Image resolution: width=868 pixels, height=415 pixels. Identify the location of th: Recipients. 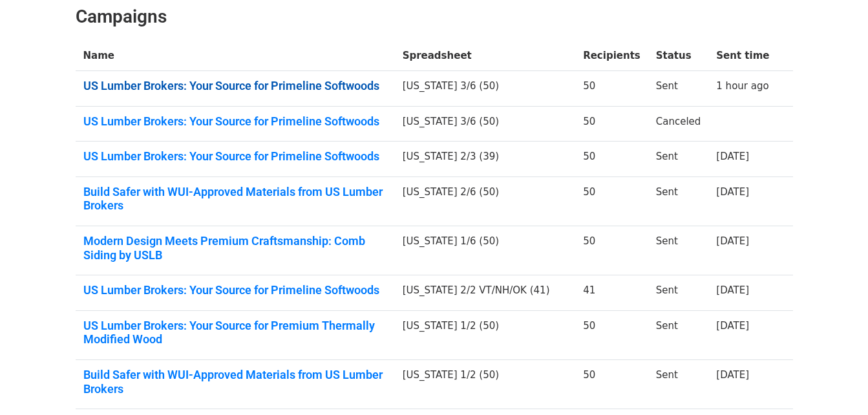
(612, 56).